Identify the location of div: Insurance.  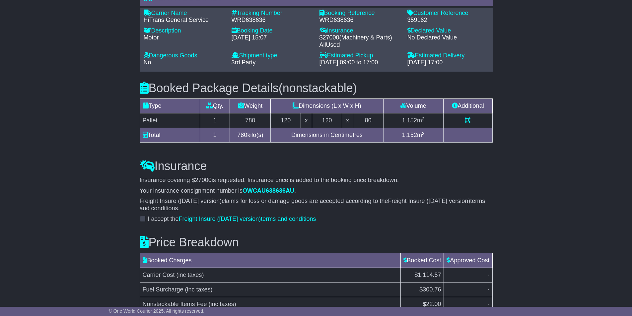
(360, 31).